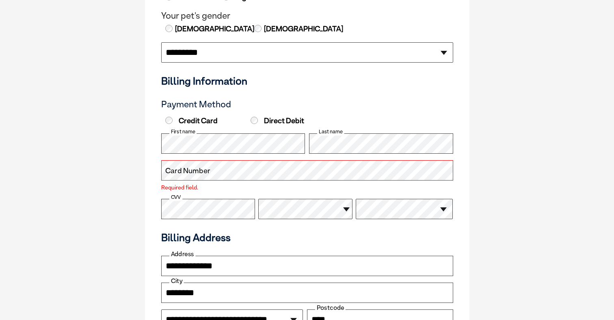 The width and height of the screenshot is (614, 320). What do you see at coordinates (307, 187) in the screenshot?
I see `label: Required field.` at bounding box center [307, 187].